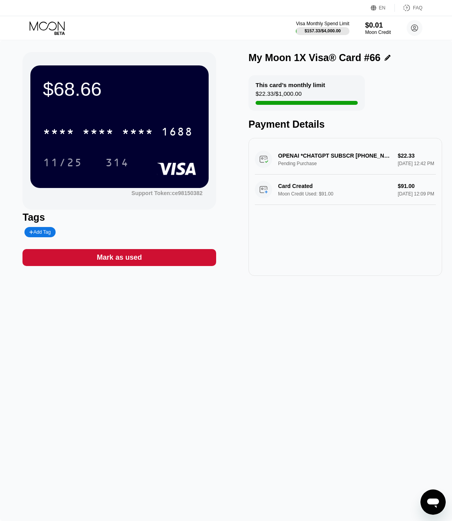 The image size is (452, 521). Describe the element at coordinates (322, 24) in the screenshot. I see `div: Visa Monthly Spend Limit` at that location.